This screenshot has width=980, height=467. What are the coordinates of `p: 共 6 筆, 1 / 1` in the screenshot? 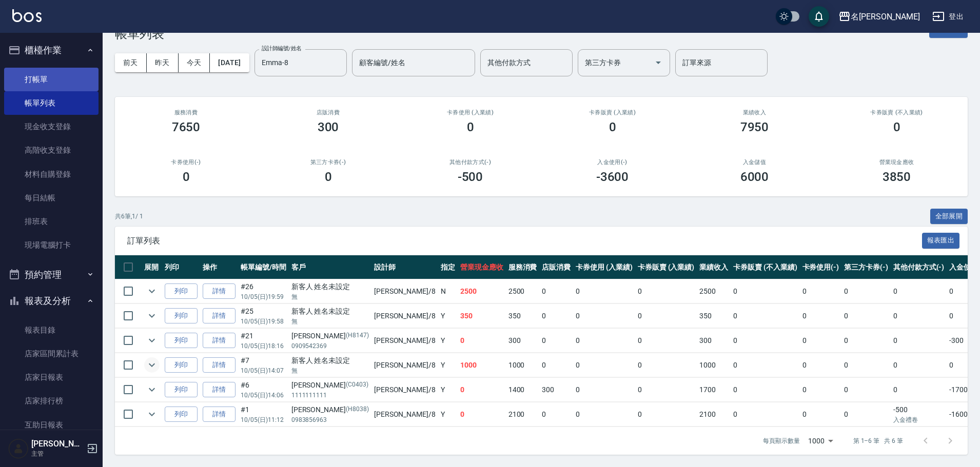 It's located at (129, 216).